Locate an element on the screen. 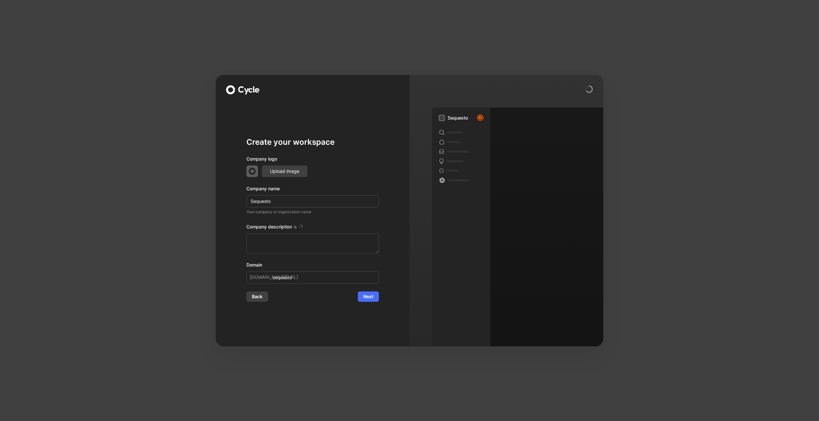 The height and width of the screenshot is (421, 819). div: Domain is located at coordinates (313, 265).